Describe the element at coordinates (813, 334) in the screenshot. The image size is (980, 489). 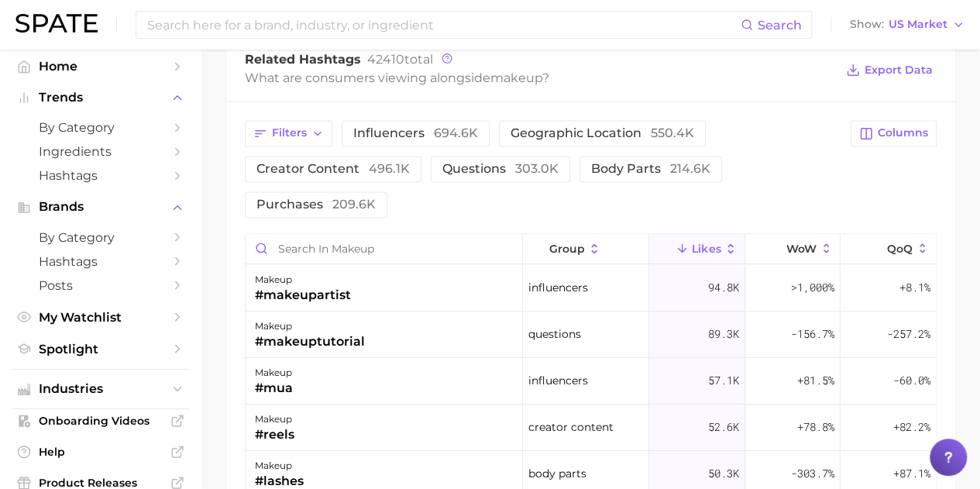
I see `span: -156.7%` at that location.